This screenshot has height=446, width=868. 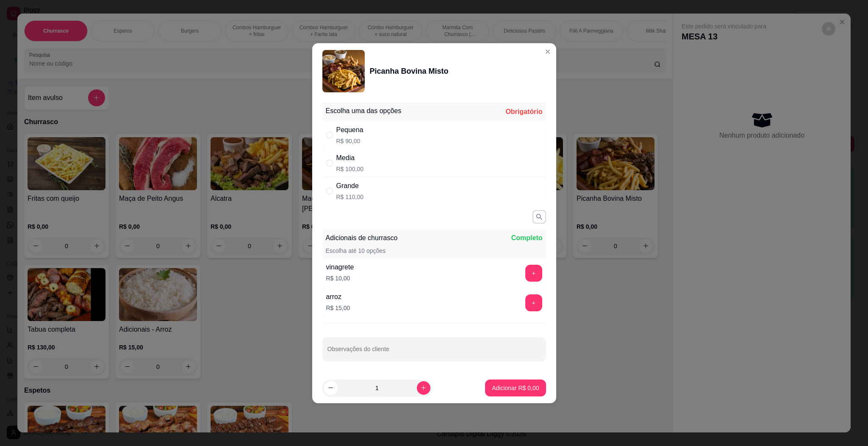 What do you see at coordinates (350, 130) in the screenshot?
I see `div: Pequena` at bounding box center [350, 130].